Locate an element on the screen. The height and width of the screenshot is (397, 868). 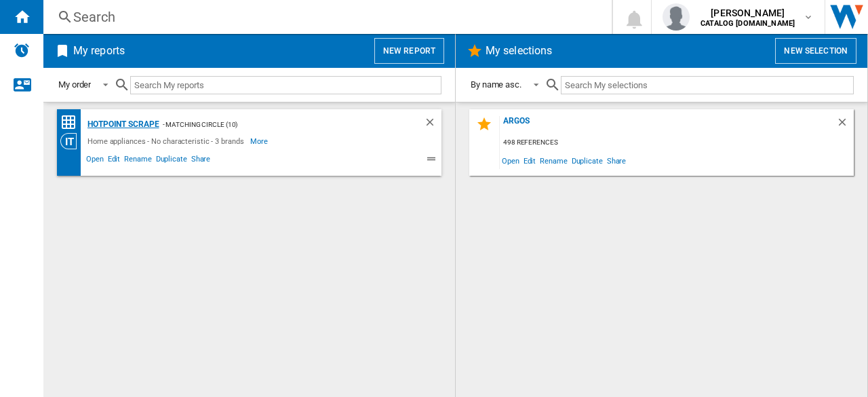
button: New selection is located at coordinates (816, 51).